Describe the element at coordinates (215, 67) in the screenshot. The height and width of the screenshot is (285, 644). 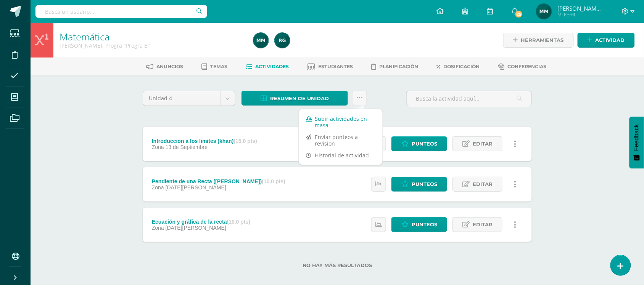
I see `a: Temas` at that location.